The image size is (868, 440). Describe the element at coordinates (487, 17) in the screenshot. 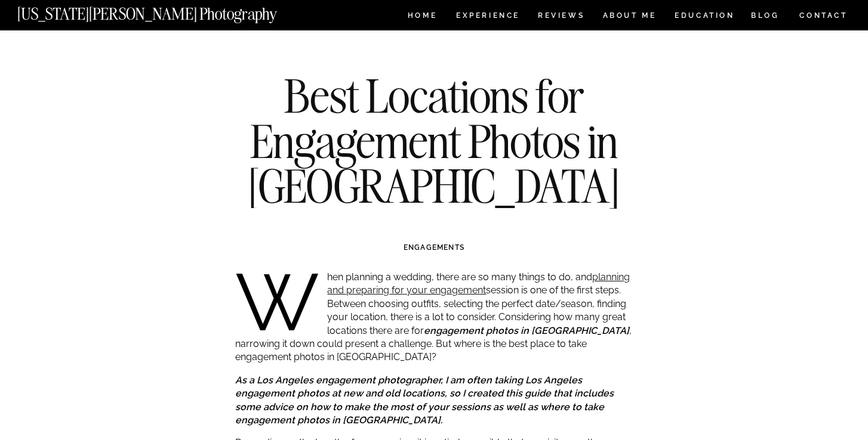

I see `nav: Experience` at that location.